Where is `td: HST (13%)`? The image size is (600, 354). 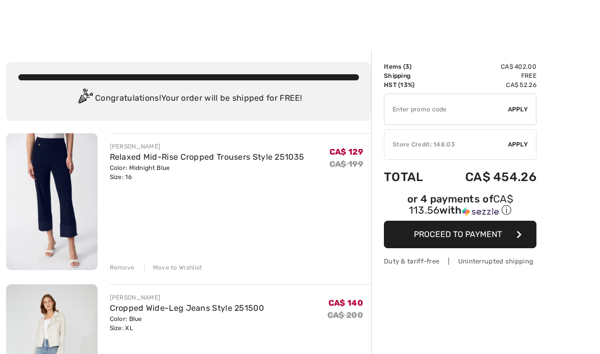 td: HST (13%) is located at coordinates (411, 85).